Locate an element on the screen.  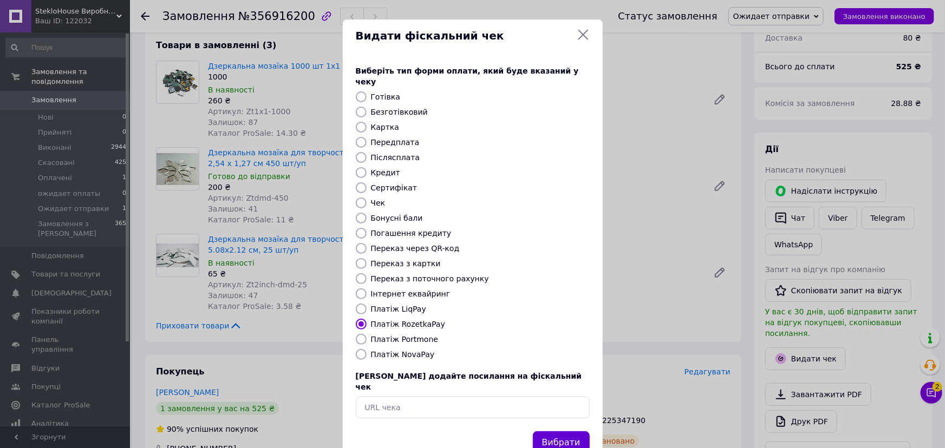
span: Видати фіскальний чек is located at coordinates (464, 36).